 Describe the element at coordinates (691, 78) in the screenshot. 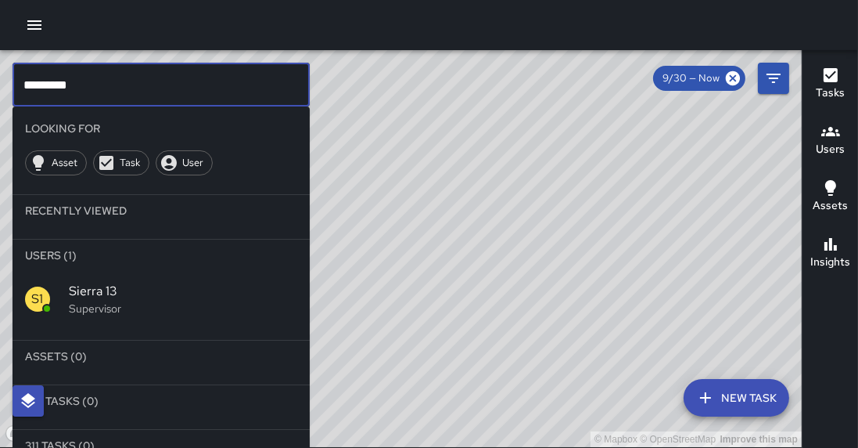

I see `span: 9/30 — Now` at that location.